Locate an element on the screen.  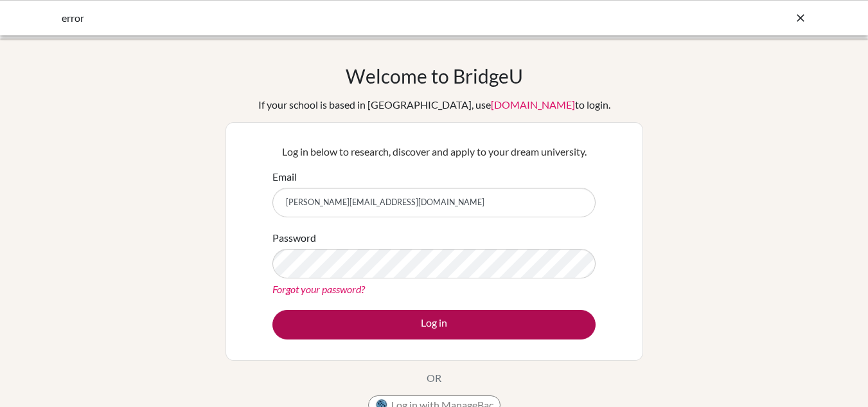
a: Forgot your password? is located at coordinates (319, 288).